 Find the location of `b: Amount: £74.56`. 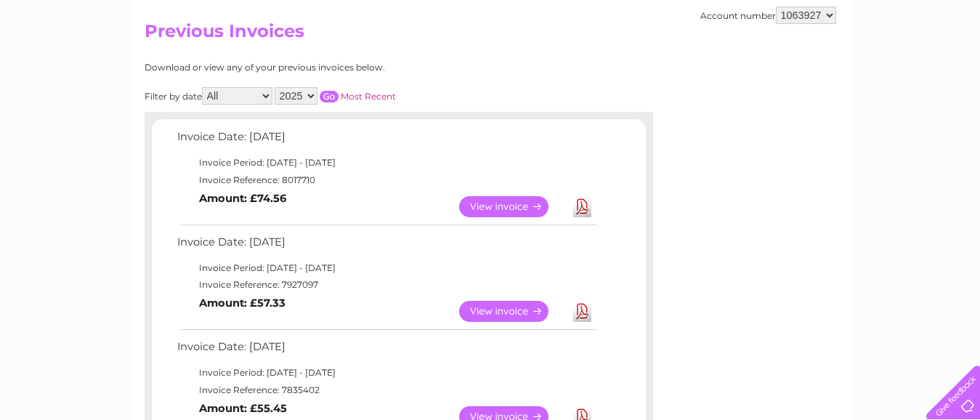

b: Amount: £74.56 is located at coordinates (243, 199).